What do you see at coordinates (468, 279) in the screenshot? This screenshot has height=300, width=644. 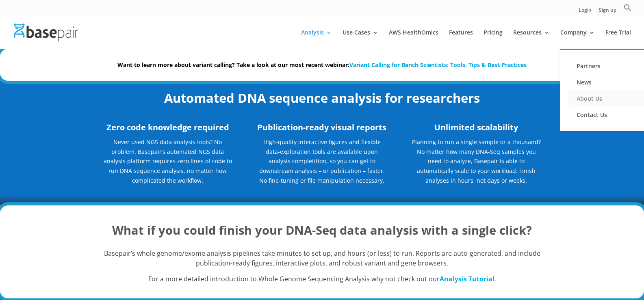 I see `a: Analysis Tutorial.` at bounding box center [468, 279].